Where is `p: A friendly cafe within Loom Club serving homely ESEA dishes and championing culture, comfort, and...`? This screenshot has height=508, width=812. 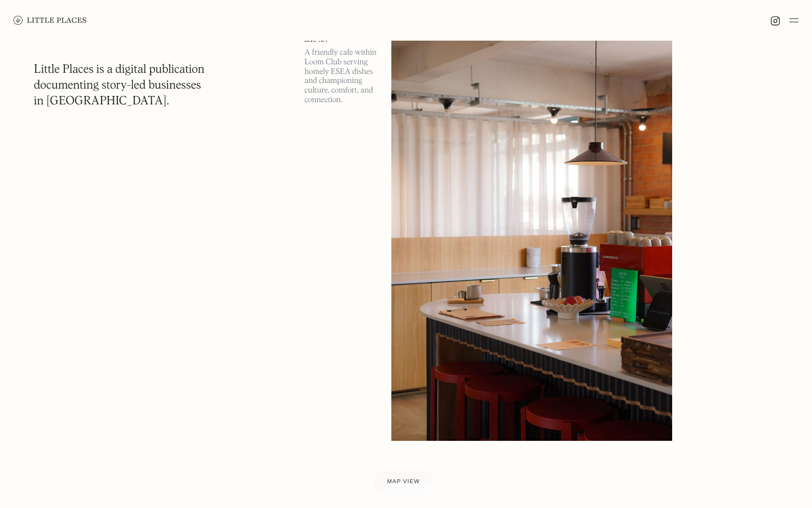
p: A friendly cafe within Loom Club serving homely ESEA dishes and championing culture, comfort, and... is located at coordinates (341, 76).